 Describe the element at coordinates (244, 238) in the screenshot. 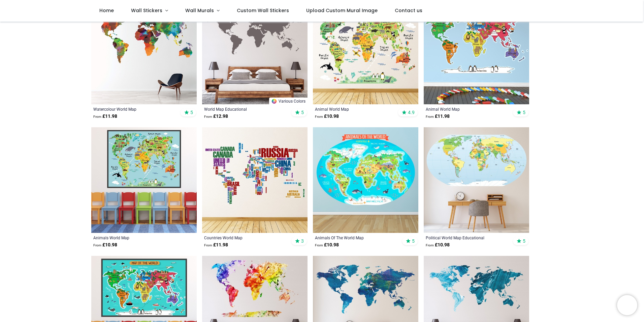

I see `div: Countries World Map` at that location.